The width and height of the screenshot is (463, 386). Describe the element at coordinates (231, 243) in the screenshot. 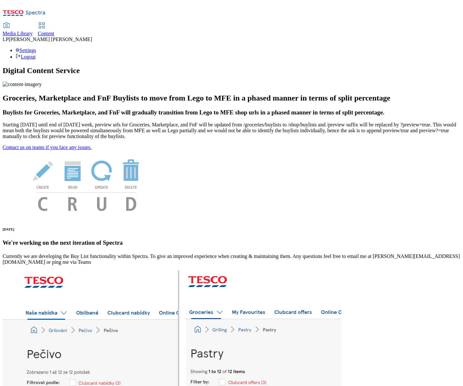

I see `h3: We're working on the next iteration of Spectra` at that location.